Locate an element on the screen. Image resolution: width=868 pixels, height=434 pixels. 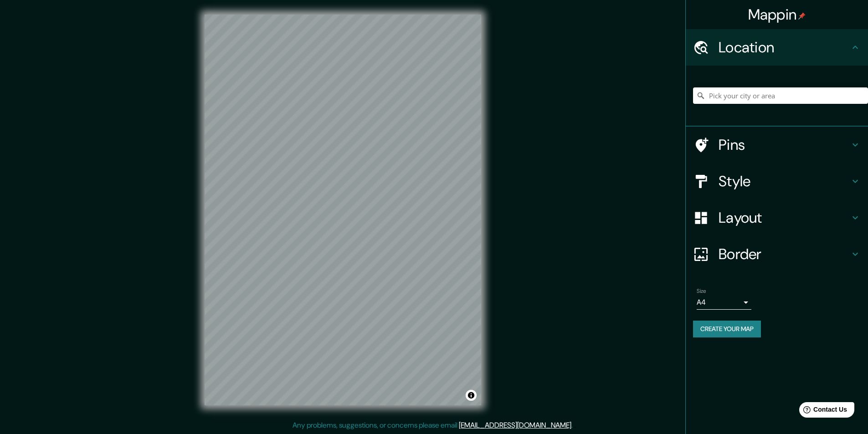
button: Create your map is located at coordinates (726, 329).